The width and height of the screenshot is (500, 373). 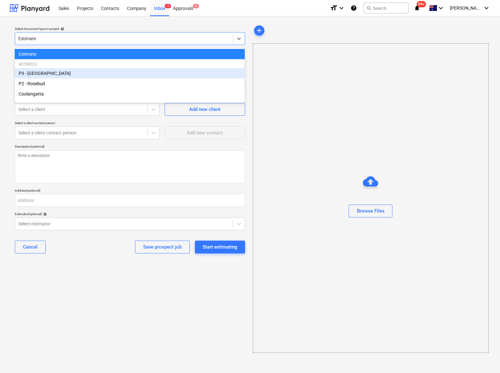 What do you see at coordinates (220, 247) in the screenshot?
I see `div: Start estimating` at bounding box center [220, 247].